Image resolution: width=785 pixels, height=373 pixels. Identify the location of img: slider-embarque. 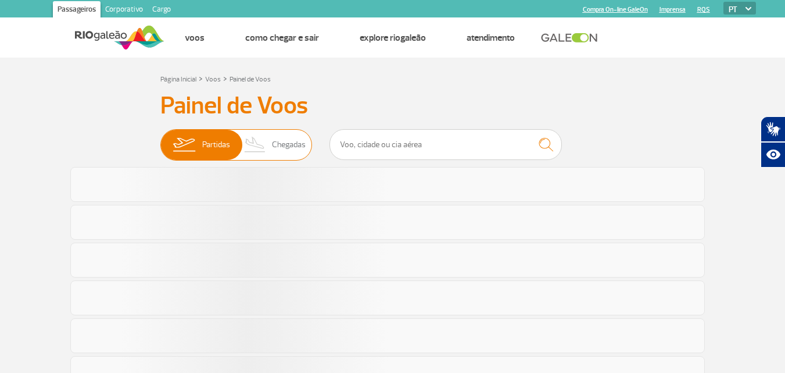
(184, 145).